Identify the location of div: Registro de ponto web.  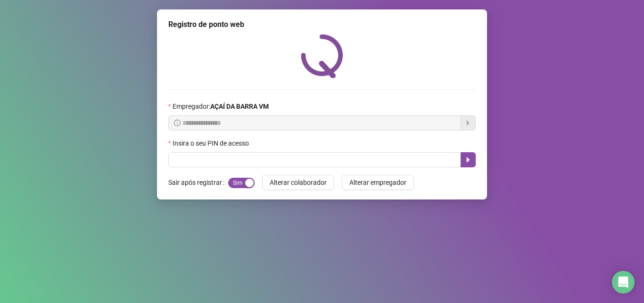
(322, 25).